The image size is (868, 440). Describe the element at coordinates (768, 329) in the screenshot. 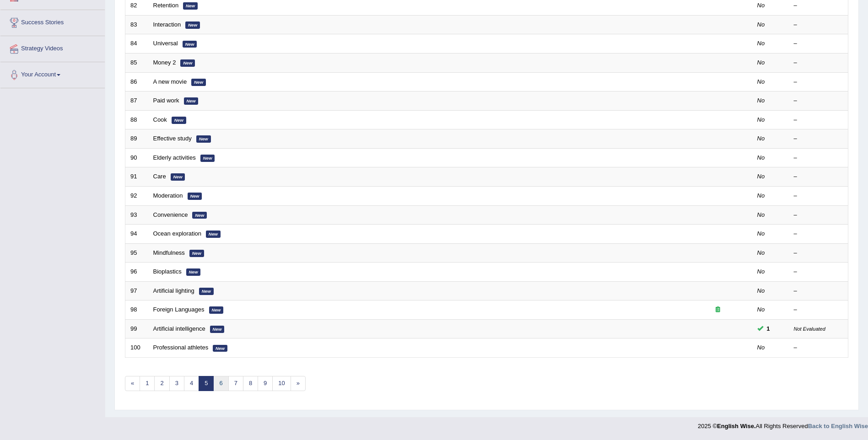

I see `span: You can still take this question` at that location.